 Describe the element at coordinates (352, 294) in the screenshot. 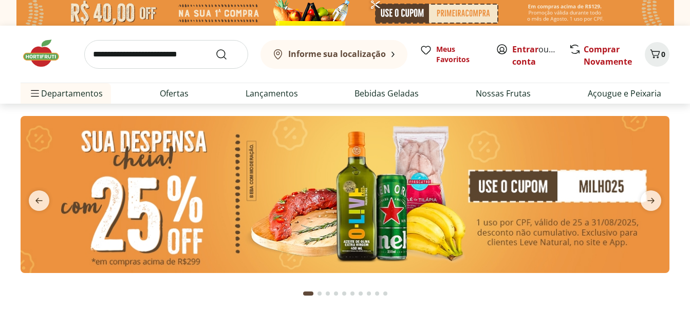

I see `button: Go to page 6 from fs-carousel` at that location.